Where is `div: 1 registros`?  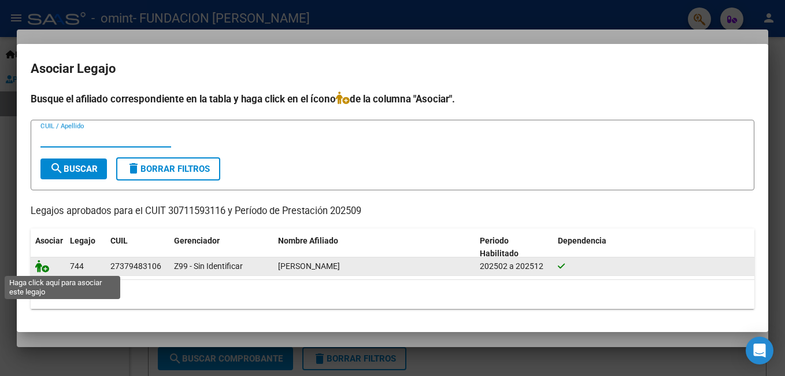
div: 1 registros is located at coordinates (392, 294).